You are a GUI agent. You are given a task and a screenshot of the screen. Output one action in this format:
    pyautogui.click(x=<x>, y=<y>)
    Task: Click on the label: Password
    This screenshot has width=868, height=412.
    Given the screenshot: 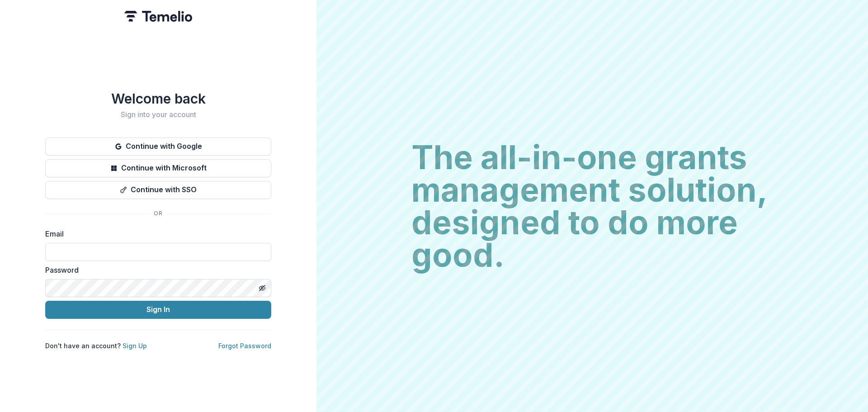 What is the action you would take?
    pyautogui.click(x=155, y=270)
    